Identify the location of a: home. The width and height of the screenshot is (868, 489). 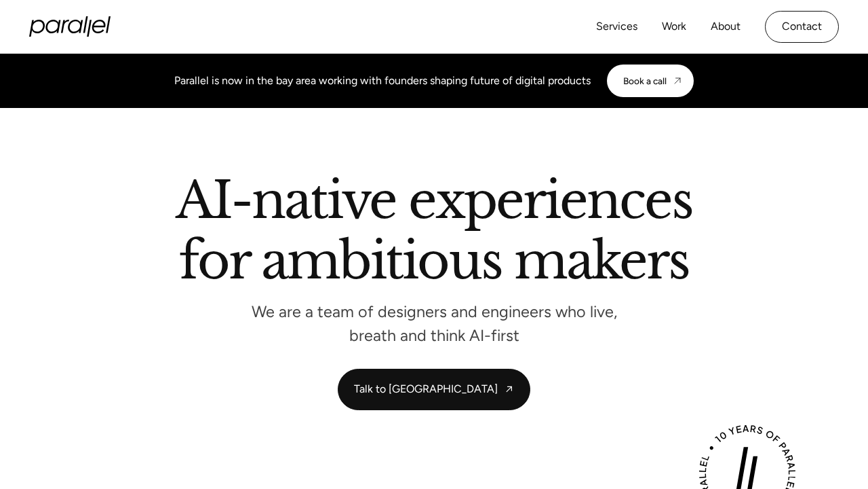
(70, 26).